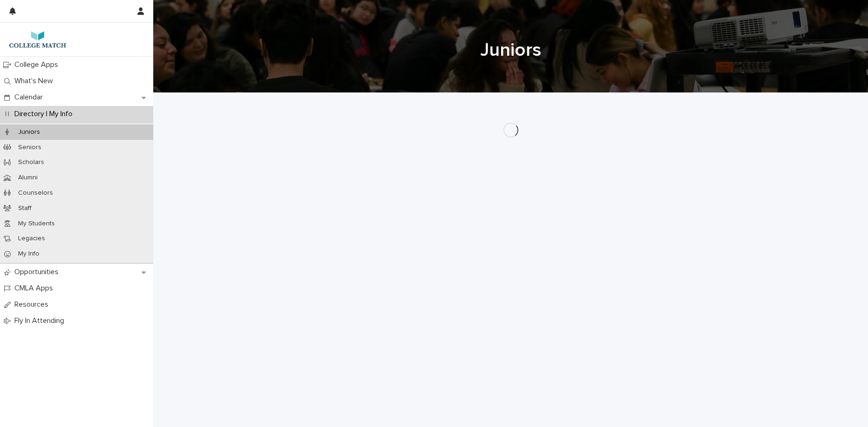  What do you see at coordinates (35, 81) in the screenshot?
I see `p: What's New` at bounding box center [35, 81].